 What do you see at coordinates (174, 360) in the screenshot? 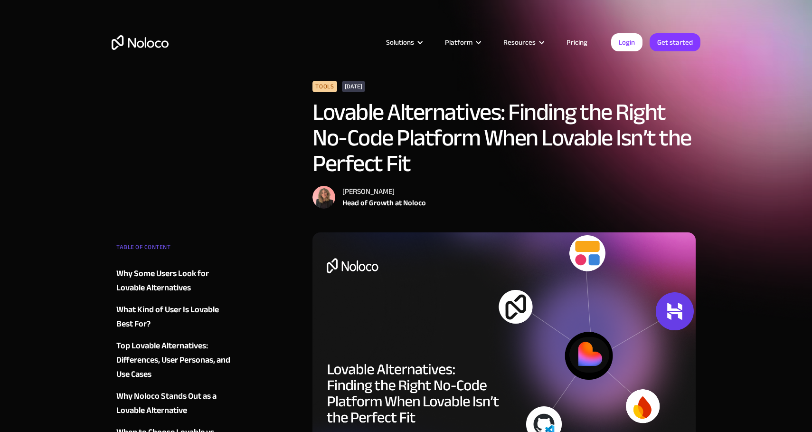
I see `a: Top Lovable Alternatives: Differences, User Personas, and Use Cases‍` at bounding box center [174, 360].